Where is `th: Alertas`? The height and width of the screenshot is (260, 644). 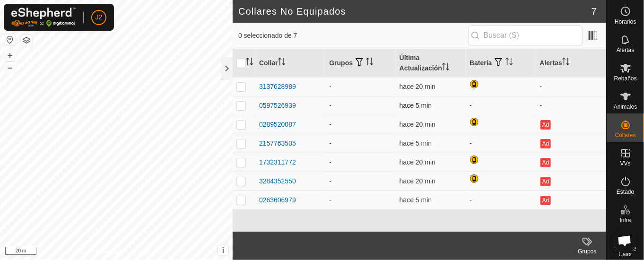
th: Alertas is located at coordinates (571, 64).